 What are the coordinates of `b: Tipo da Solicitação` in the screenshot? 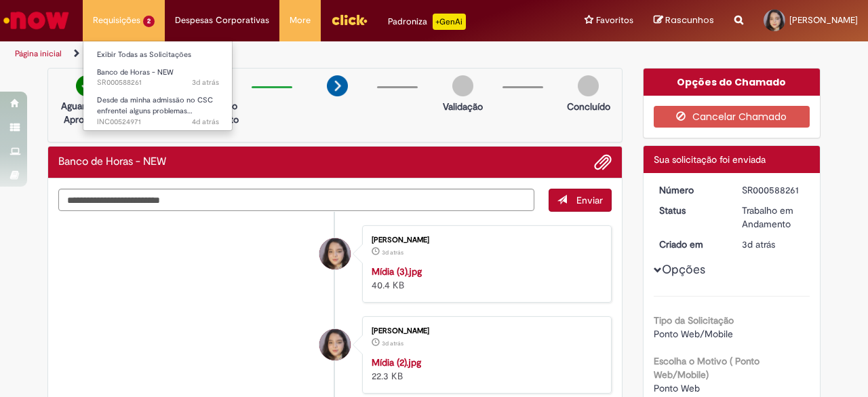 It's located at (694, 320).